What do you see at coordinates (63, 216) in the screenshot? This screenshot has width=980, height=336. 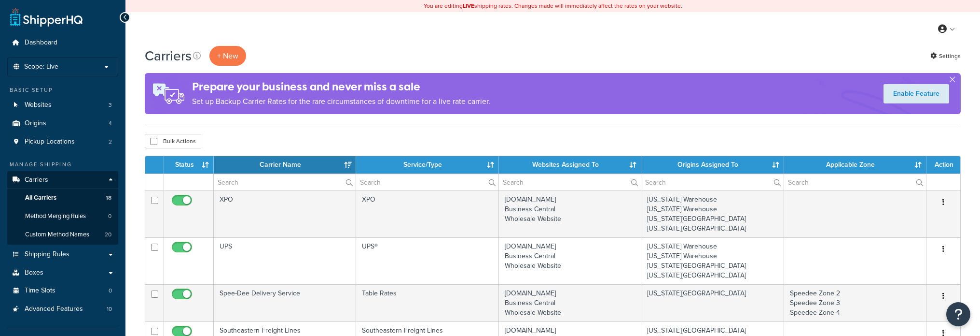 I see `li: Method Merging Rules` at bounding box center [63, 216].